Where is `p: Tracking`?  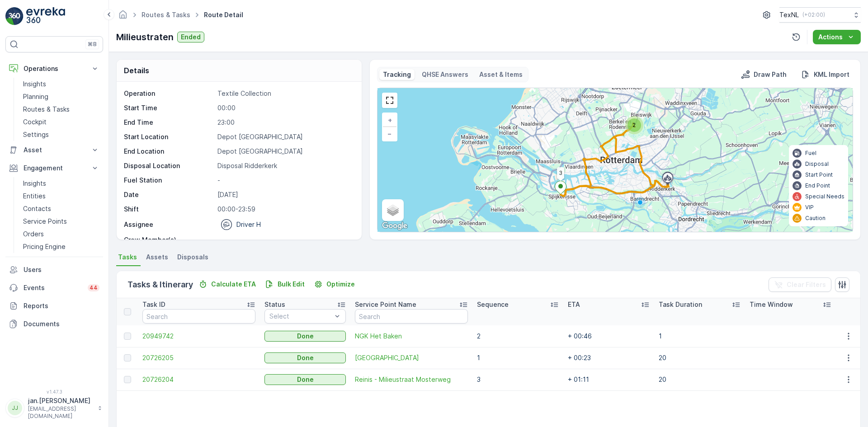
p: Tracking is located at coordinates (397, 74).